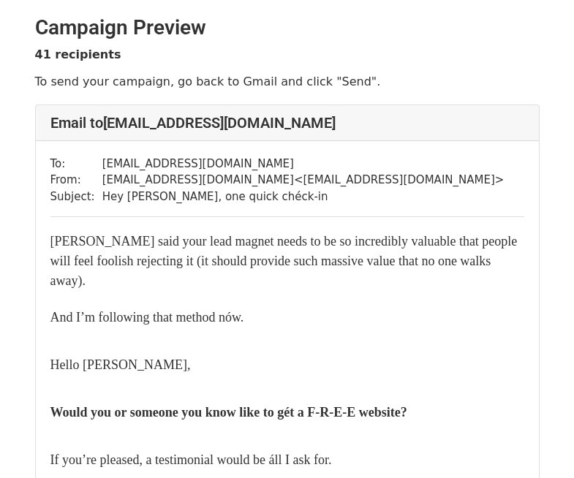 The image size is (574, 478). Describe the element at coordinates (76, 164) in the screenshot. I see `td: To:` at that location.